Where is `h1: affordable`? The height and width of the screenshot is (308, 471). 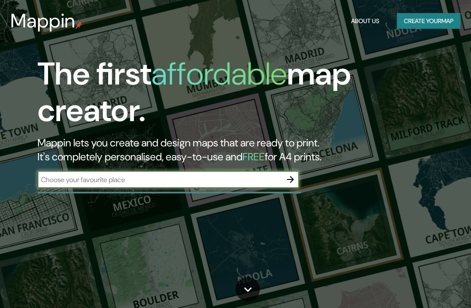 h1: affordable is located at coordinates (219, 74).